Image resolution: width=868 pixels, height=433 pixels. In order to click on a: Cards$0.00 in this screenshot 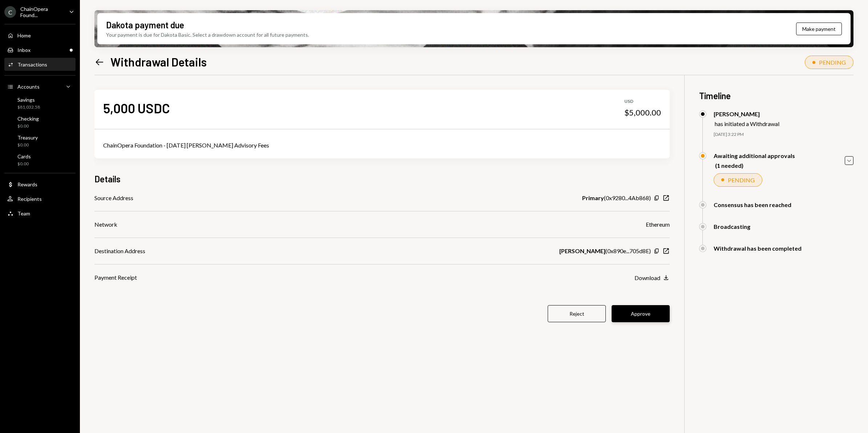, I will do `click(40, 160)`.